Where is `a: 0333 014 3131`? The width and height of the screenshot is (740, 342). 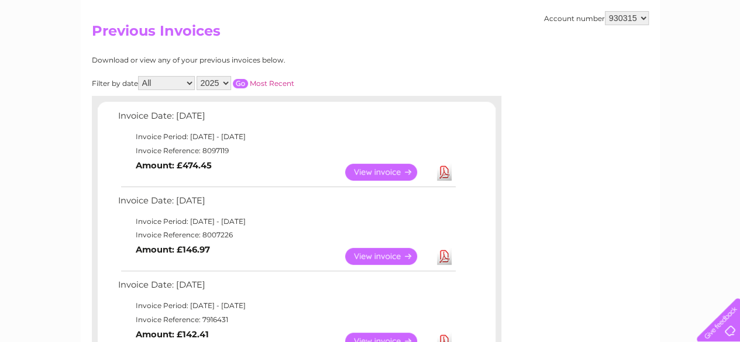
a: 0333 014 3131 is located at coordinates (560, 13).